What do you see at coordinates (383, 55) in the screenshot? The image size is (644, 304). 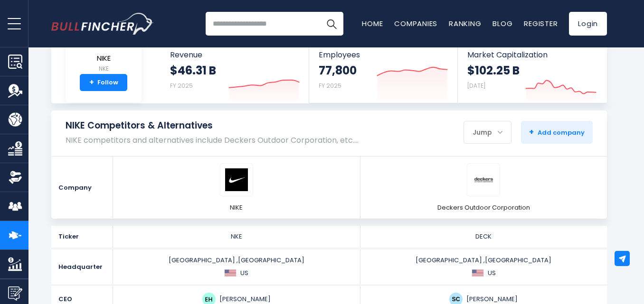 I see `span: Employees` at bounding box center [383, 55].